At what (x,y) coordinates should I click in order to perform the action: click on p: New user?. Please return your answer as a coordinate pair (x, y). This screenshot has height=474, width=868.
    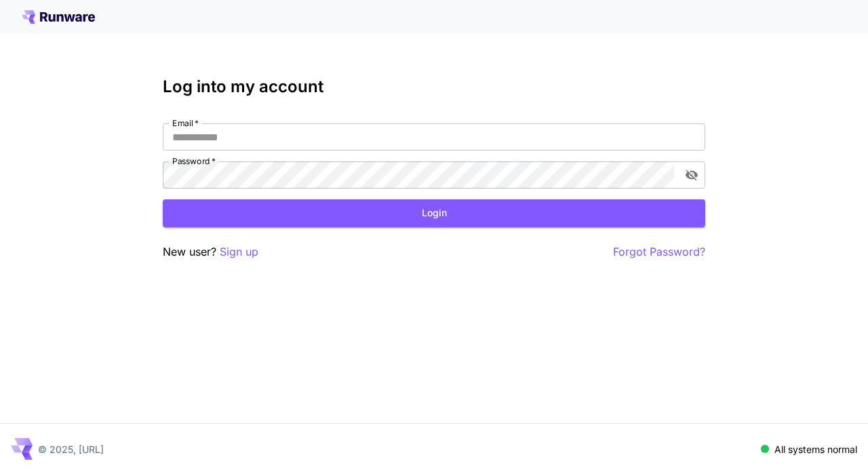
    Looking at the image, I should click on (210, 252).